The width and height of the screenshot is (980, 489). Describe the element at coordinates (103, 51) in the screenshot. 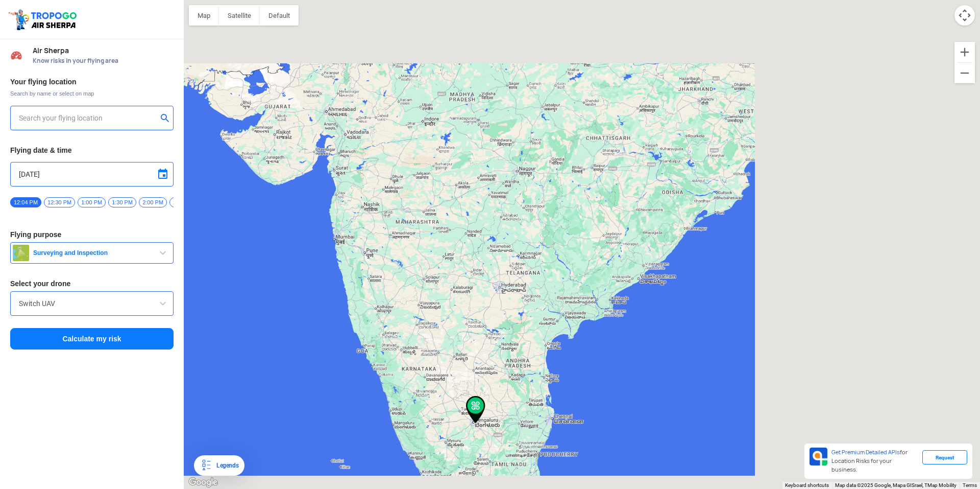

I see `span: Air Sherpa` at that location.